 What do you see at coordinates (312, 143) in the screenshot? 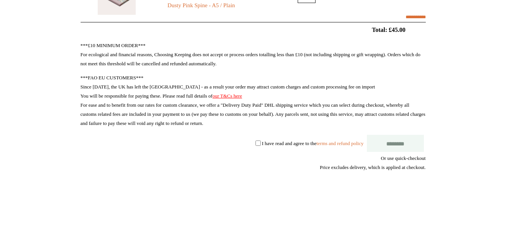
I see `label: I have read and agree to the` at bounding box center [312, 143].